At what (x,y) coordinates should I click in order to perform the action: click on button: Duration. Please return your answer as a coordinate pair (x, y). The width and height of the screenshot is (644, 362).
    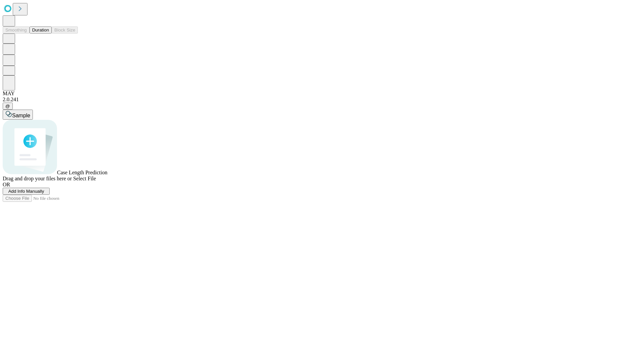
    Looking at the image, I should click on (40, 29).